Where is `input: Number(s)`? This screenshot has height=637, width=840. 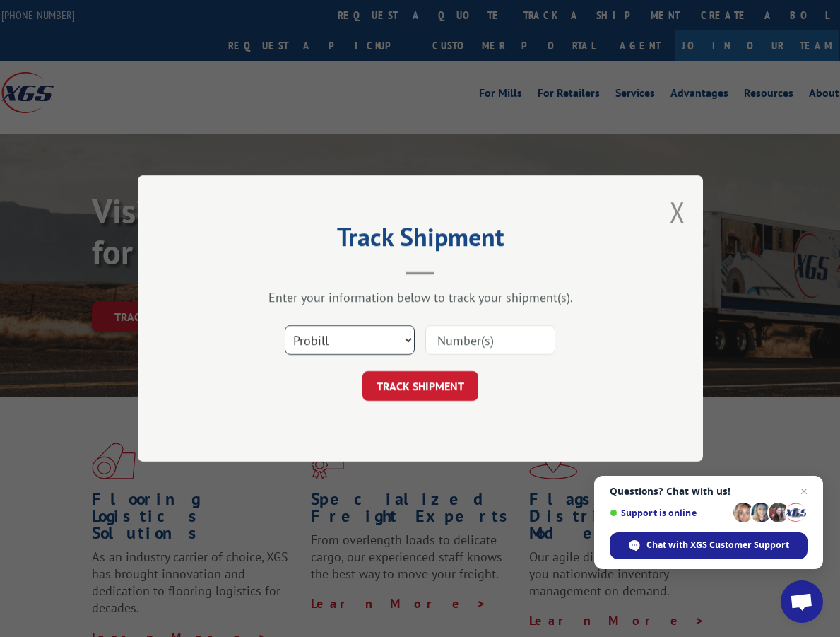 input: Number(s) is located at coordinates (490, 340).